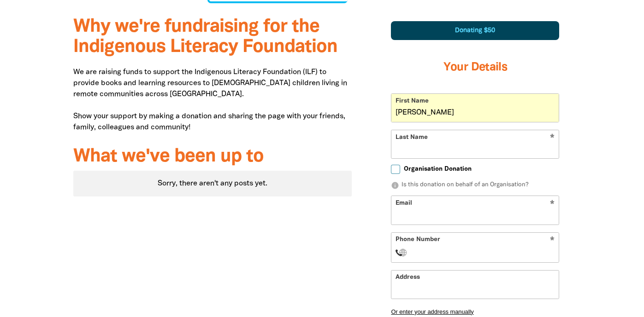 This screenshot has width=644, height=317. I want to click on p: Is this donation on behalf of an Organisation?, so click(474, 186).